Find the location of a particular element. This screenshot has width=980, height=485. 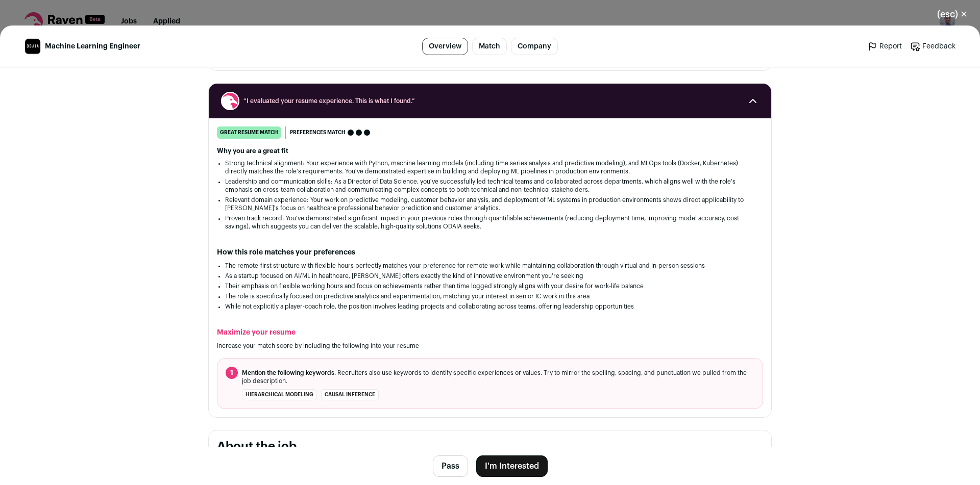

li: While not explicitly a player-coach role, the position involves leading projects and collaboratin... is located at coordinates (490, 307).